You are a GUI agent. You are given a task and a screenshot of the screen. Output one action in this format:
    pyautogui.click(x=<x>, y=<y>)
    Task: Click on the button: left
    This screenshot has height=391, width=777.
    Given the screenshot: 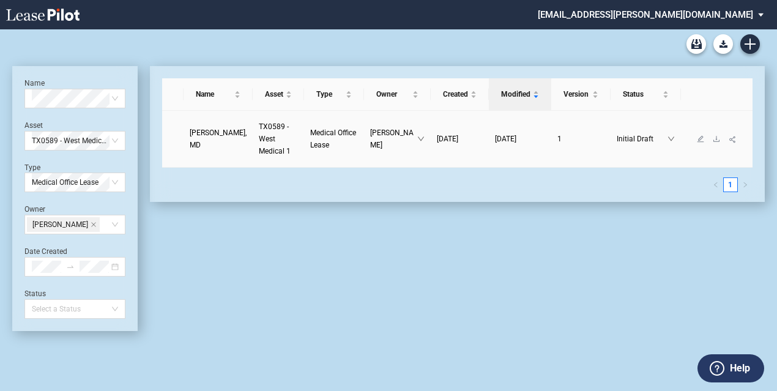 What is the action you would take?
    pyautogui.click(x=716, y=185)
    